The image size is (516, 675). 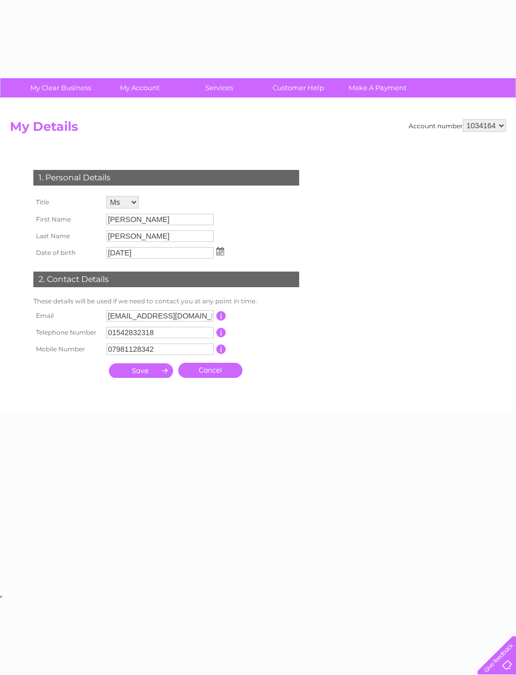 What do you see at coordinates (219, 88) in the screenshot?
I see `a: Services` at bounding box center [219, 88].